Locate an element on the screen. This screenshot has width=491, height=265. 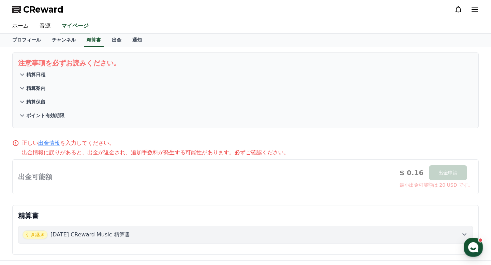
a: チャンネル is located at coordinates (64, 40).